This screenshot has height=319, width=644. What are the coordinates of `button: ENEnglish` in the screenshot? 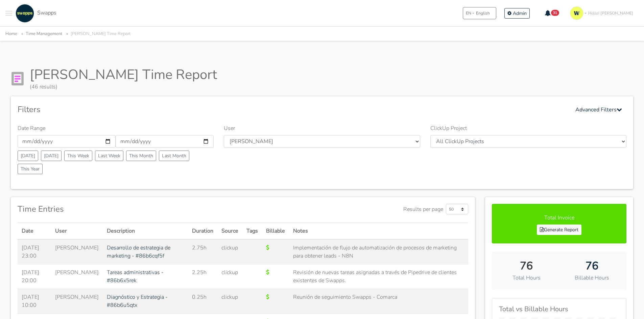 It's located at (479, 13).